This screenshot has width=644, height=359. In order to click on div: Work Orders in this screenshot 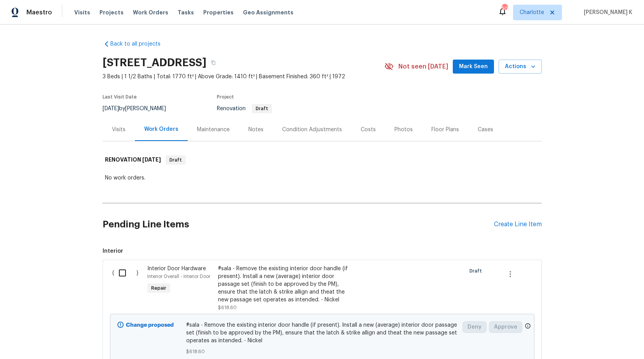, I will do `click(161, 129)`.